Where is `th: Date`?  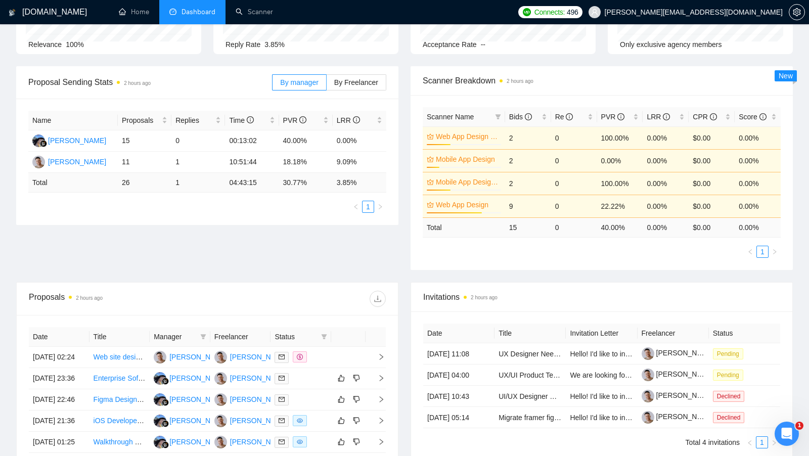 th: Date is located at coordinates (459, 333).